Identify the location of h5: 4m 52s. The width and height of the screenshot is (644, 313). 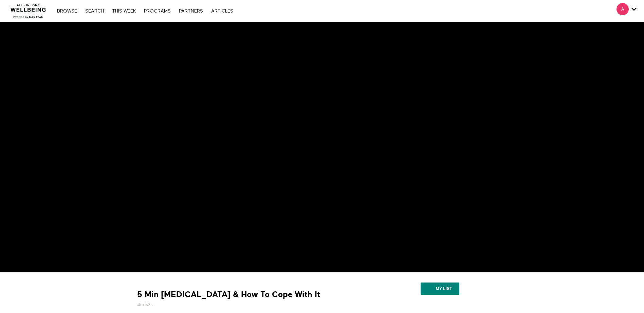
(251, 305).